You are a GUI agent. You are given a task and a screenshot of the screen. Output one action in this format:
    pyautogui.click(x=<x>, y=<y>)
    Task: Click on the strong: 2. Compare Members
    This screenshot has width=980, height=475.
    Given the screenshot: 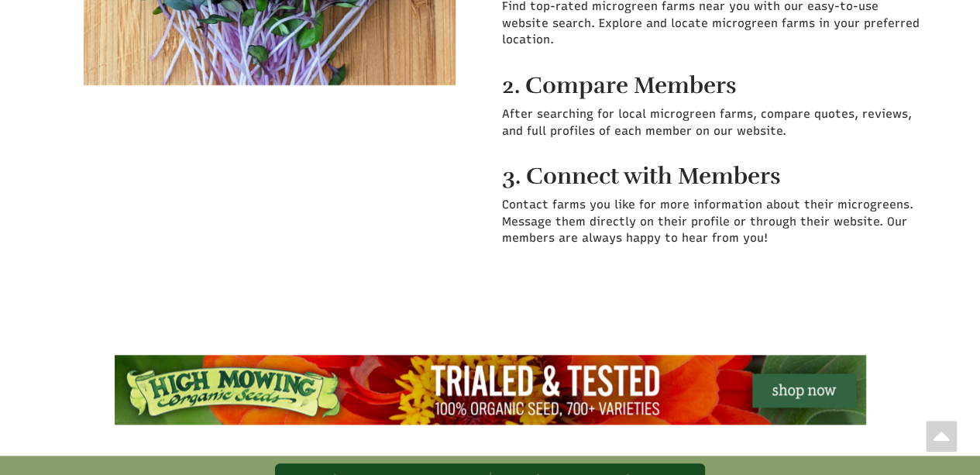 What is the action you would take?
    pyautogui.click(x=620, y=86)
    